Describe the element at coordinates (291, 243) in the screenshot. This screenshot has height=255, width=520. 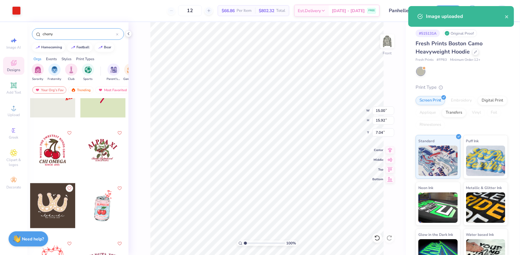
I see `span: 100 %` at that location.